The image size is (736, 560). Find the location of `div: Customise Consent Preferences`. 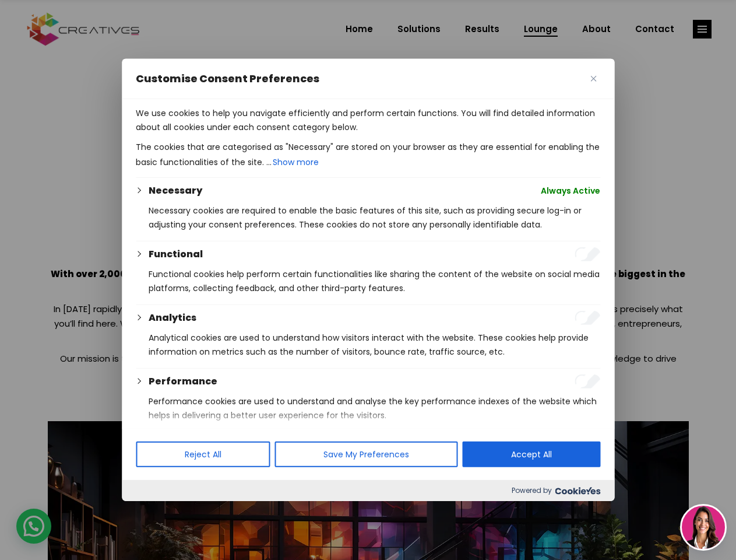

div: Customise Consent Preferences is located at coordinates (368, 280).